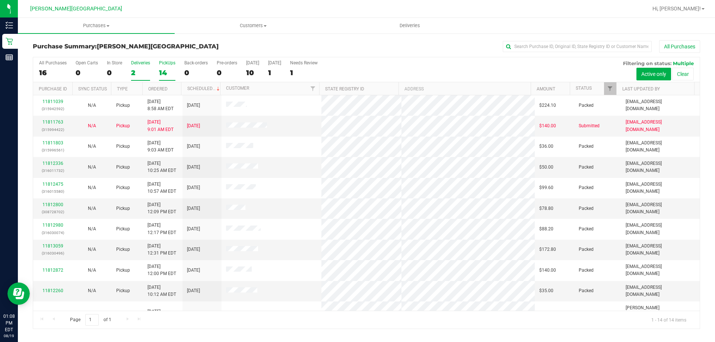  Describe the element at coordinates (53, 102) in the screenshot. I see `a: 11811039` at that location.